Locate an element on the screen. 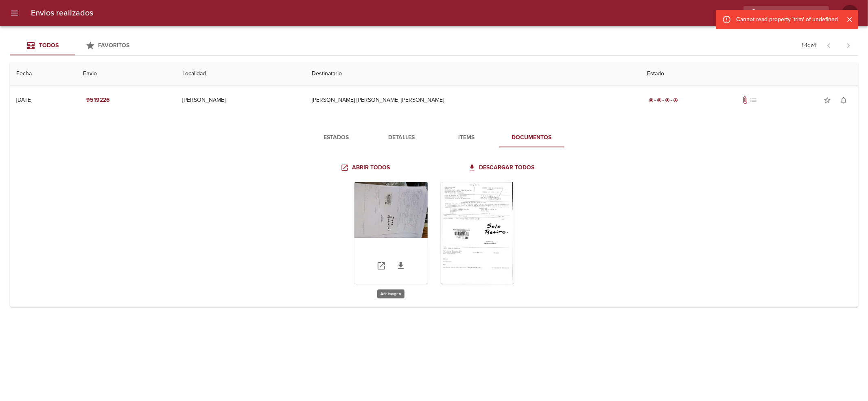 This screenshot has height=401, width=868. div: Entregado is located at coordinates (664, 100).